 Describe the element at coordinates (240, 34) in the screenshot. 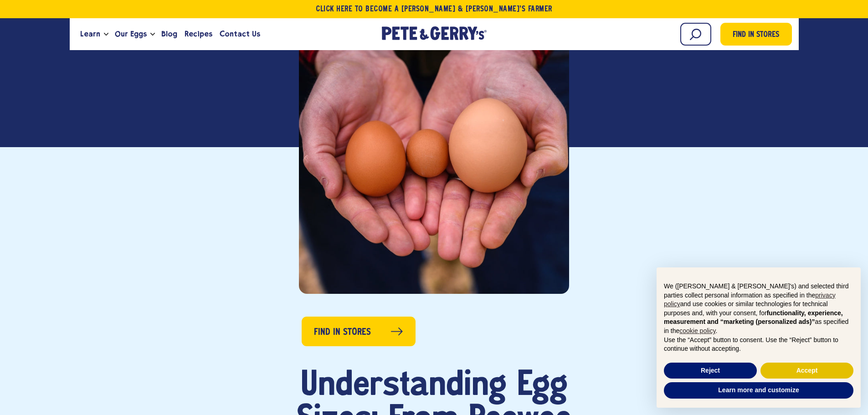

I see `a: Contact Us` at that location.